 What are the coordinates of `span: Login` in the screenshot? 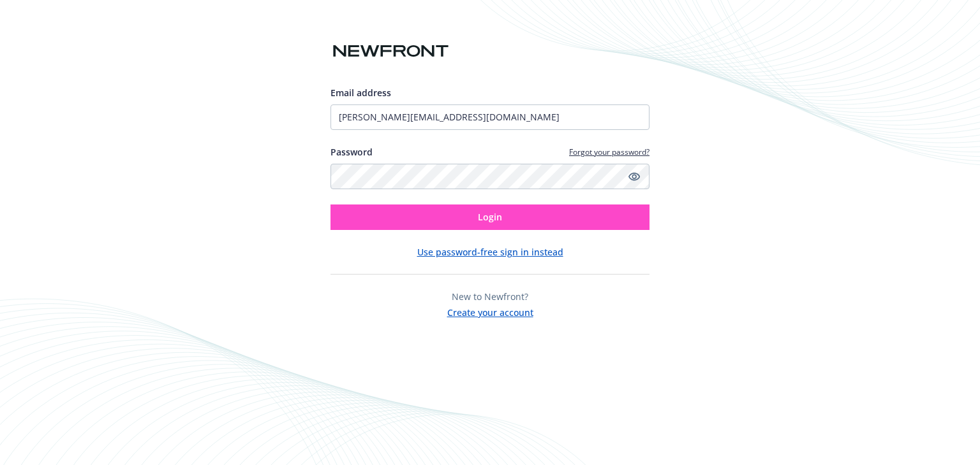 It's located at (490, 217).